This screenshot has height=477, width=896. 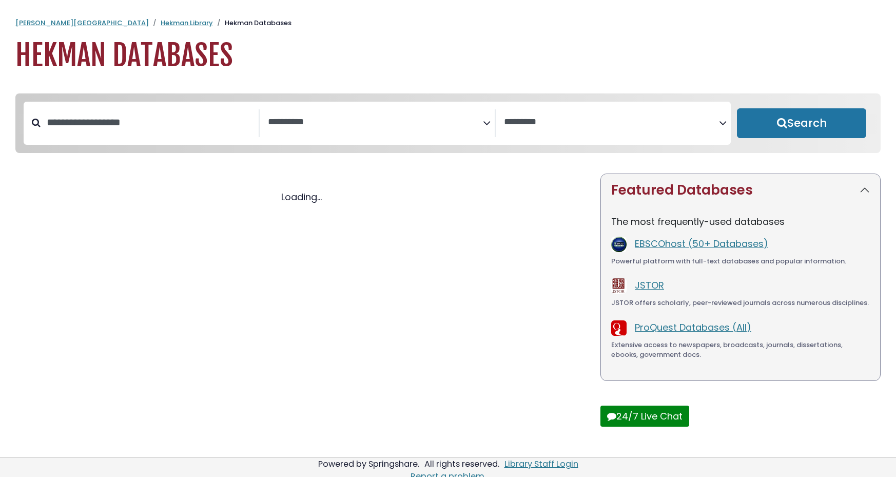 I want to click on a: Hekman Library, so click(x=187, y=23).